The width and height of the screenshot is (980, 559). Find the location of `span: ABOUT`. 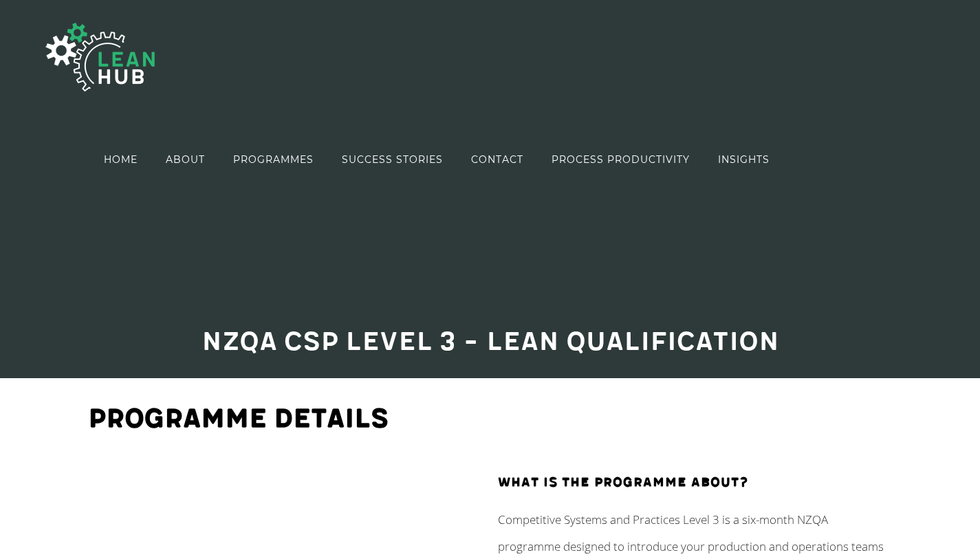

span: ABOUT is located at coordinates (185, 159).